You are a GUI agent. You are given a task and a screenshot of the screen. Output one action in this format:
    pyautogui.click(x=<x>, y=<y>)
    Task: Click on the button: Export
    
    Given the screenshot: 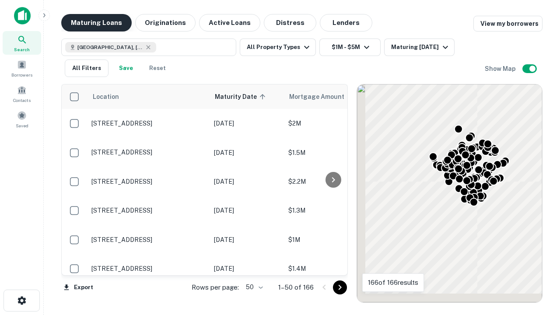 What is the action you would take?
    pyautogui.click(x=78, y=288)
    